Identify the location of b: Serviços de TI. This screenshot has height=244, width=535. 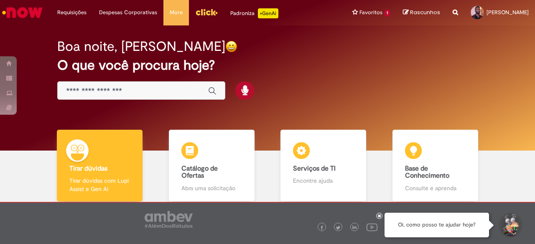
(314, 169).